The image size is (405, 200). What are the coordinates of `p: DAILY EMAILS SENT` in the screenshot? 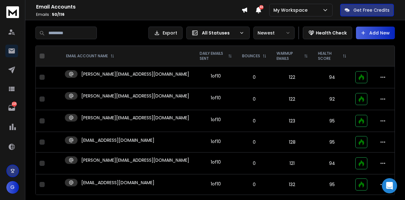 It's located at (213, 56).